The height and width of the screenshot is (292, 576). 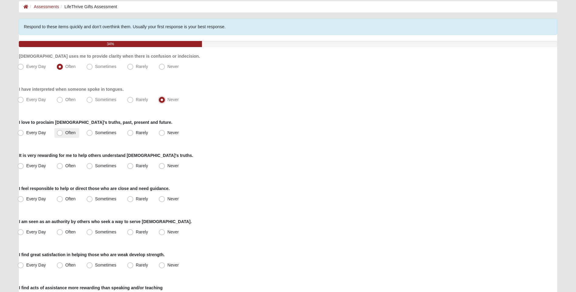 What do you see at coordinates (46, 7) in the screenshot?
I see `a: Assessments` at bounding box center [46, 7].